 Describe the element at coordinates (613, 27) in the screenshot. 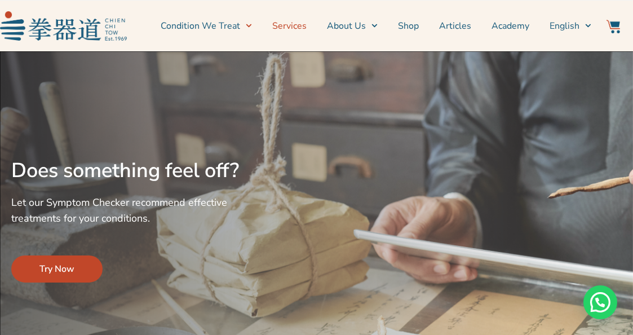

I see `img: Website Icon-03` at that location.